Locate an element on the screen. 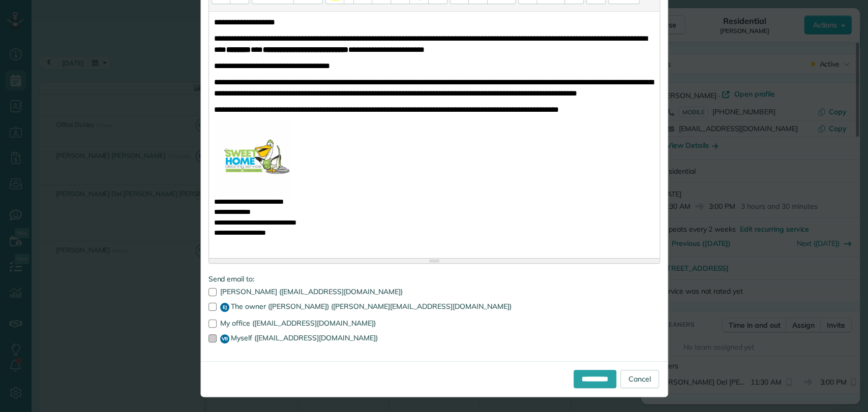 This screenshot has width=868, height=412. label: Send email to: is located at coordinates (434, 279).